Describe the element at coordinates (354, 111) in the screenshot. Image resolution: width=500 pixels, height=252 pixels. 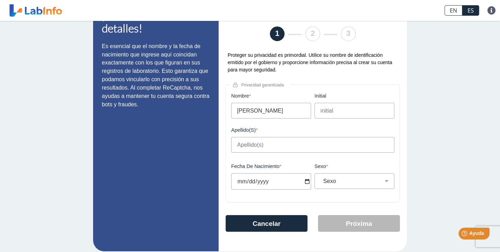
I see `input: initial` at that location.